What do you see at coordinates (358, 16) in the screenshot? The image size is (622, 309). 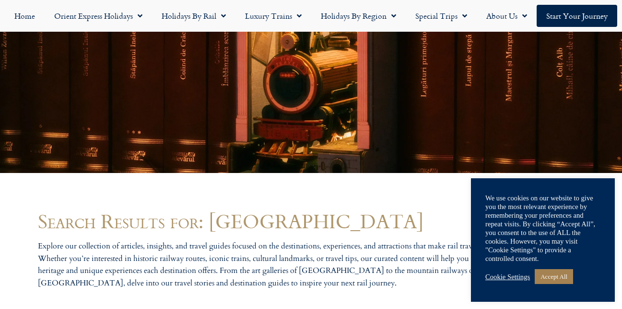 I see `a: Holidays by Region` at bounding box center [358, 16].